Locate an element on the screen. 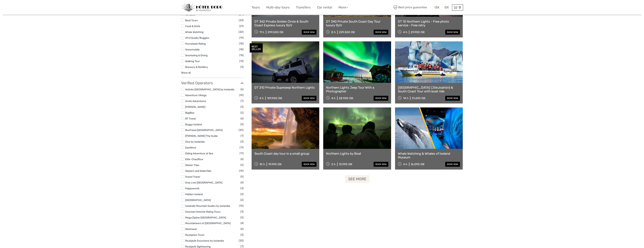 The image size is (644, 248). span: (13) is located at coordinates (242, 61).